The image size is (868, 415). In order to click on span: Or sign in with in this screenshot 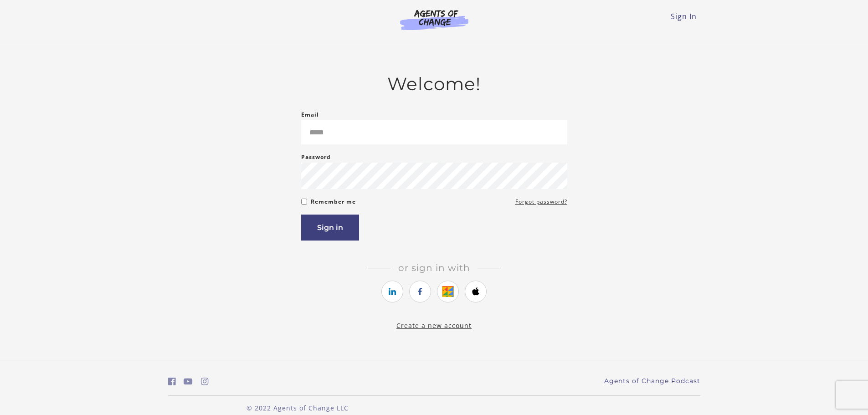, I will do `click(434, 268)`.